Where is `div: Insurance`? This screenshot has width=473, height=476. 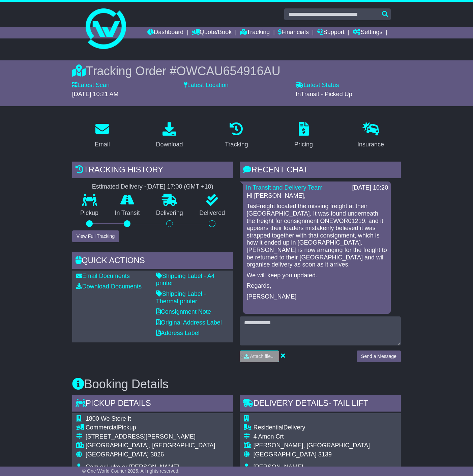
div: Insurance is located at coordinates (370, 144).